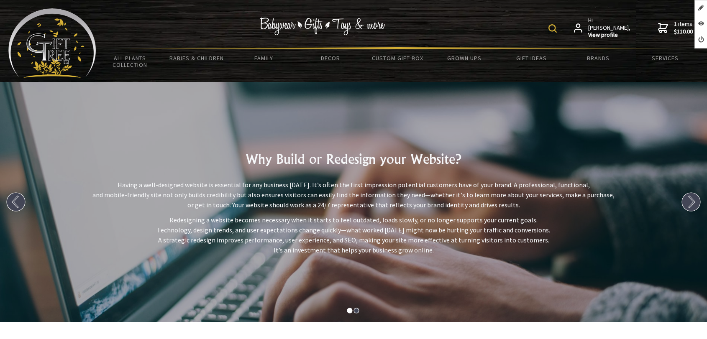  Describe the element at coordinates (353, 235) in the screenshot. I see `p: Redesigning a website becomes necessary when it starts to feel outdated, loads slowly, or no long...` at that location.